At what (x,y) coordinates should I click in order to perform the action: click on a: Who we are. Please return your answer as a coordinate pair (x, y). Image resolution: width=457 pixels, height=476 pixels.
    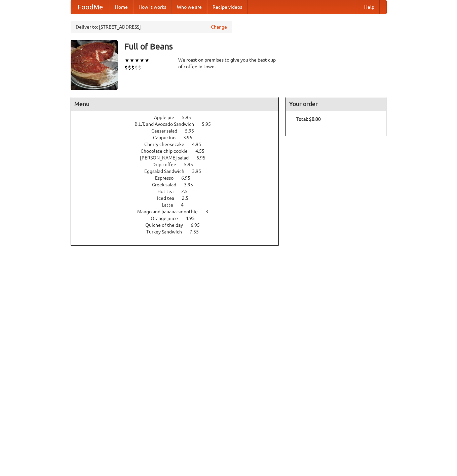
    Looking at the image, I should click on (190, 7).